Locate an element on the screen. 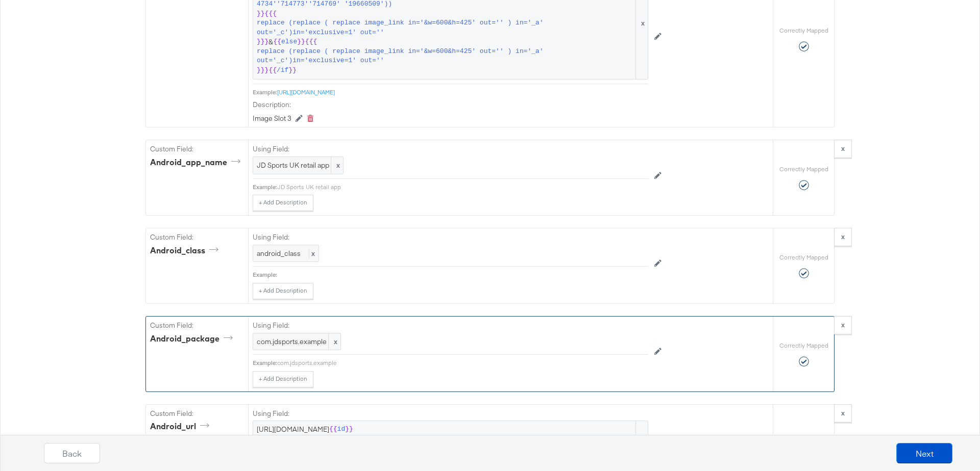  div: JD Sports UK retail app is located at coordinates (462, 187).